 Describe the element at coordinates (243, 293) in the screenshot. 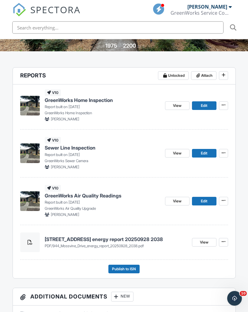

I see `span: 10` at that location.